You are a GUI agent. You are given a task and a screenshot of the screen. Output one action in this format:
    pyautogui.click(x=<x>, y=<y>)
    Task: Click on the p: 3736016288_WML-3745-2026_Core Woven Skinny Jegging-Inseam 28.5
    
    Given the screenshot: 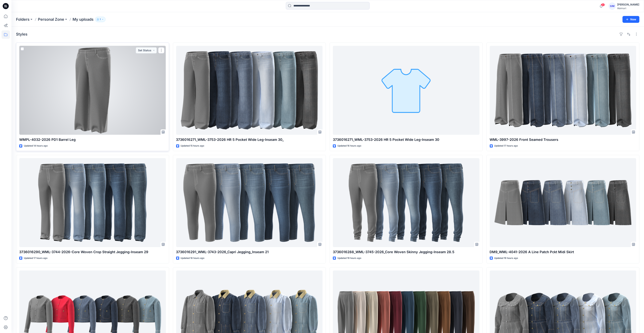 What is the action you would take?
    pyautogui.click(x=406, y=252)
    